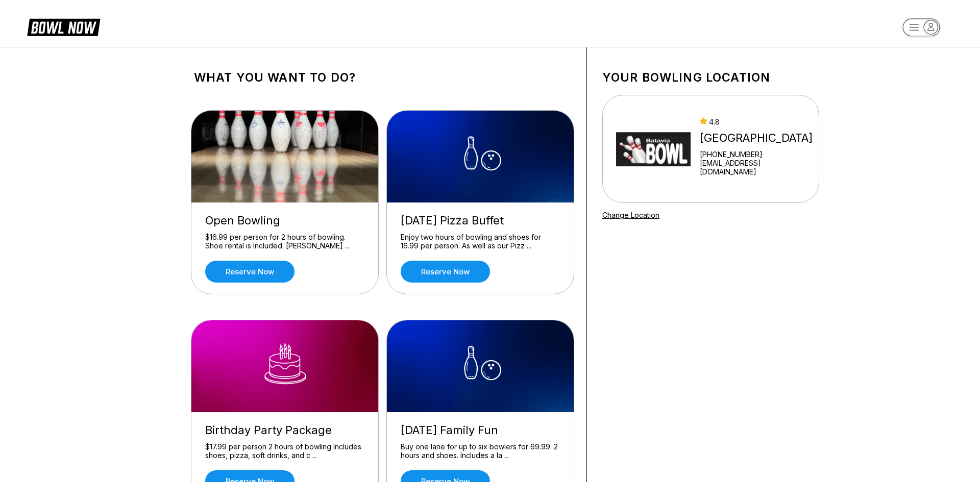  What do you see at coordinates (285, 220) in the screenshot?
I see `div: Open Bowling` at bounding box center [285, 220].